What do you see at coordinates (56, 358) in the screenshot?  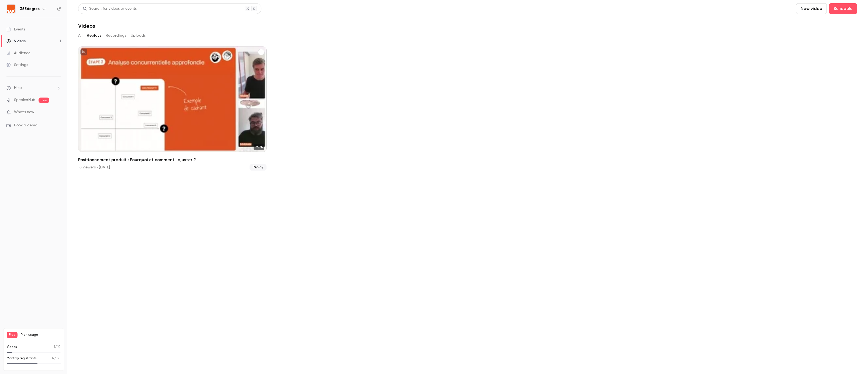 I see `p: / 30` at bounding box center [56, 358].